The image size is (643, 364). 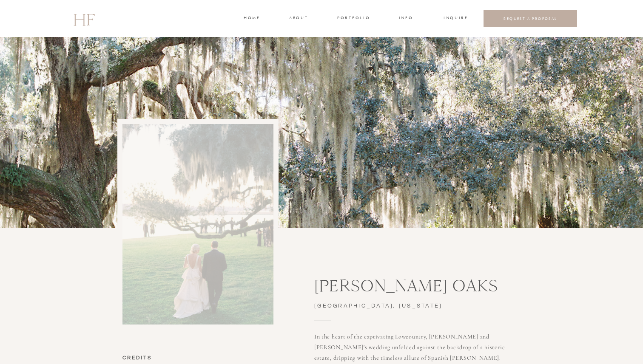 What do you see at coordinates (353, 19) in the screenshot?
I see `h3: portfolio` at bounding box center [353, 19].